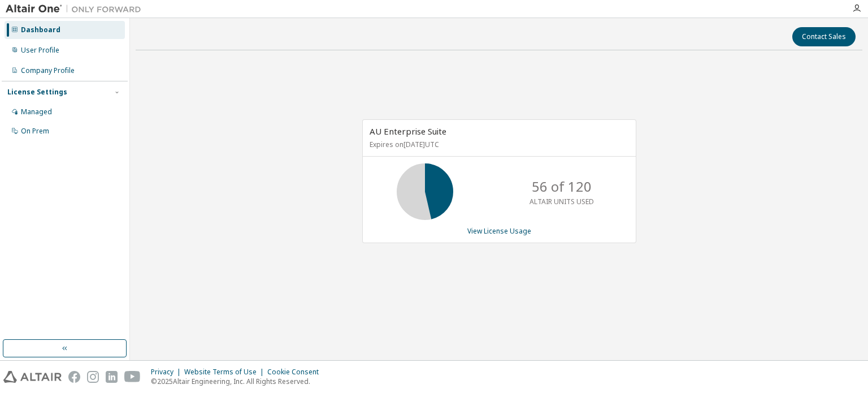  What do you see at coordinates (92, 376) in the screenshot?
I see `img: instagram.svg` at bounding box center [92, 376].